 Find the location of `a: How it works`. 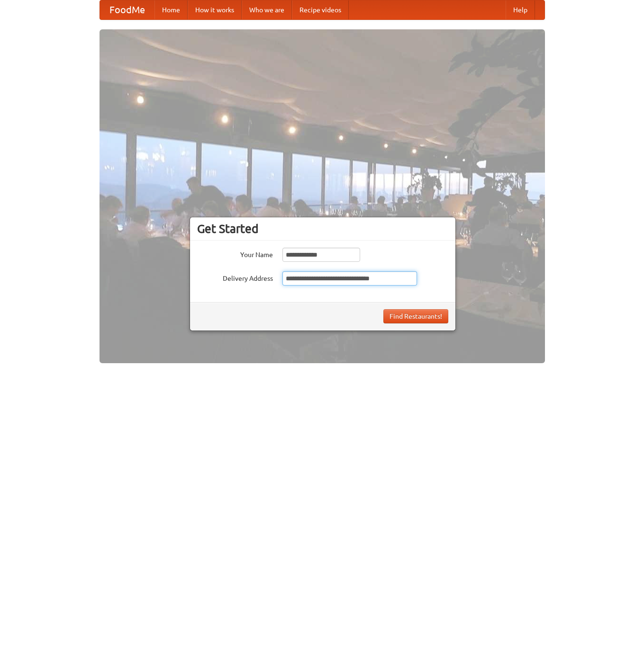

a: How it works is located at coordinates (214, 10).